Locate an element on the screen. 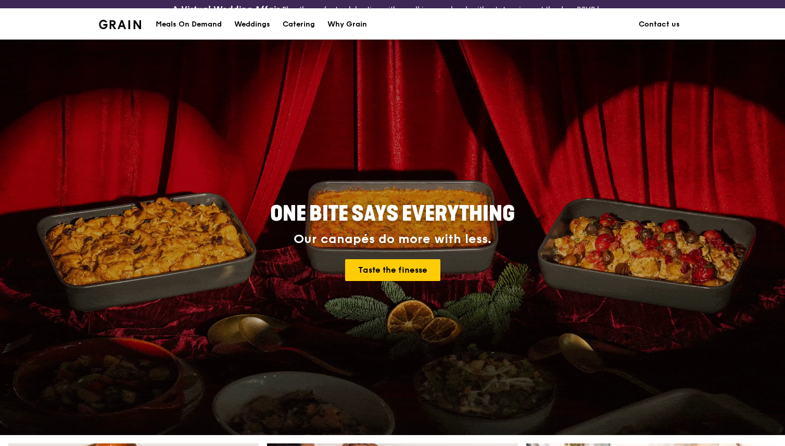 Image resolution: width=785 pixels, height=446 pixels. a: Weddings is located at coordinates (252, 24).